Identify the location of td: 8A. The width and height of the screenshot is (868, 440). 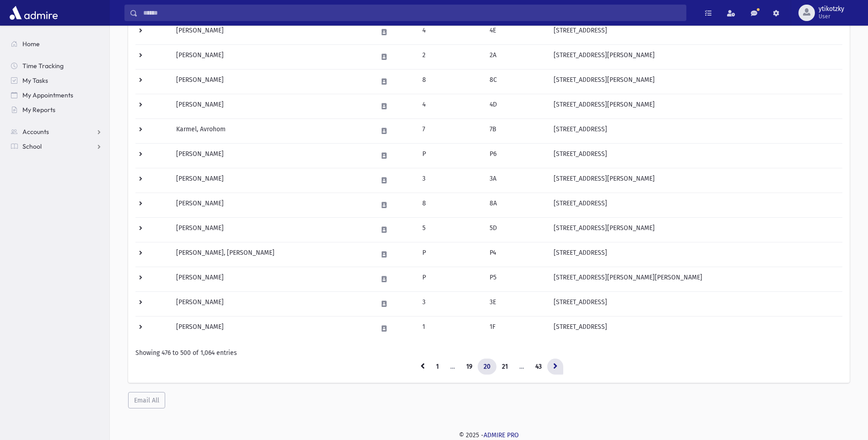
(516, 205).